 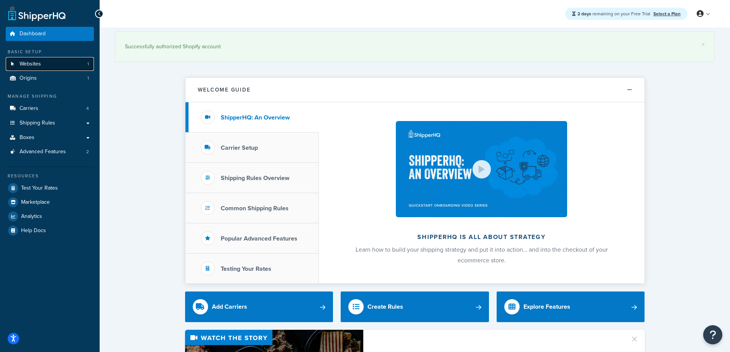 I want to click on h3: Popular Advanced Features, so click(x=259, y=239).